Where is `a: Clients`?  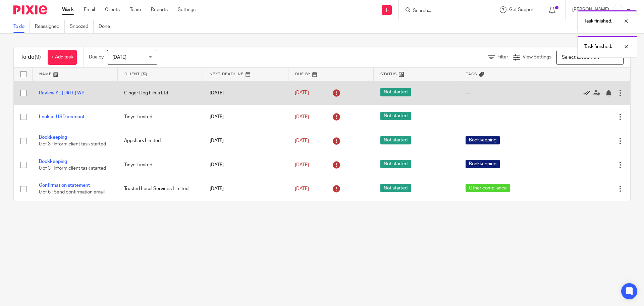
a: Clients is located at coordinates (112, 10).